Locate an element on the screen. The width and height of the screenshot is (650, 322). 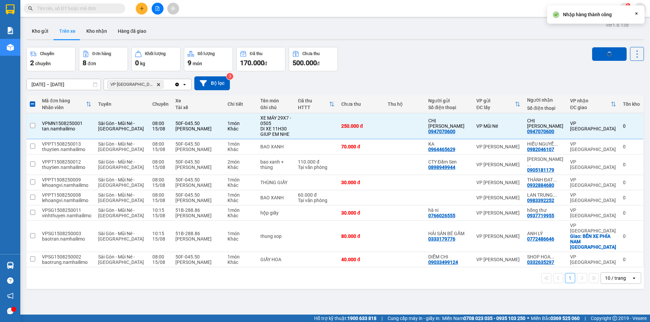
div: 40.000 đ is located at coordinates (361, 260).